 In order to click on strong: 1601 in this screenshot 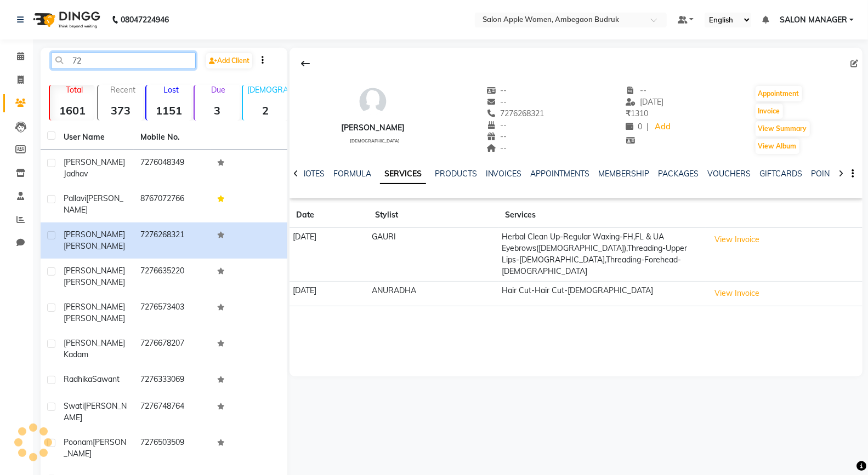, I will do `click(72, 110)`.